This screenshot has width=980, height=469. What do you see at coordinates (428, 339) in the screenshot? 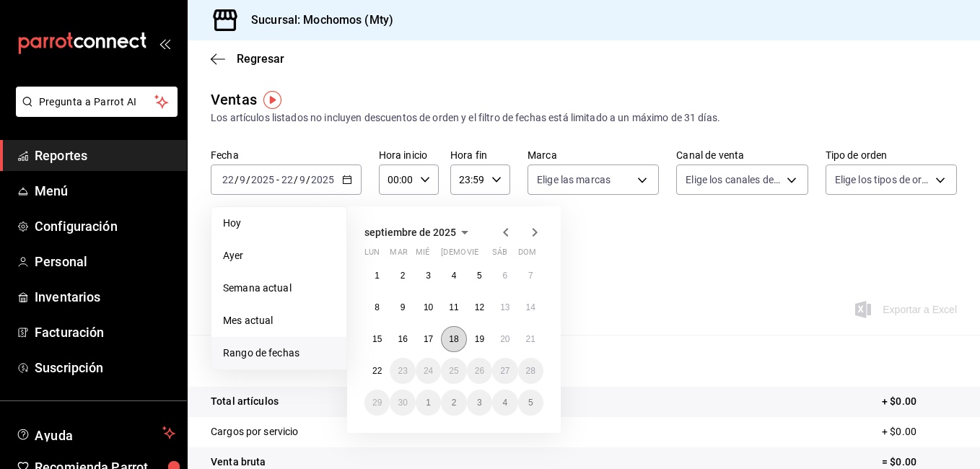
I see `abbr: 17 de septiembre de 2025` at bounding box center [428, 339].